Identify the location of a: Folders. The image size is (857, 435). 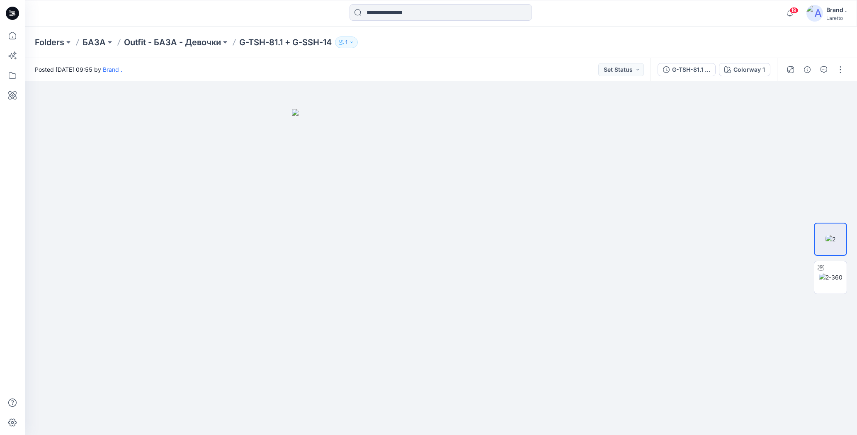
(49, 42).